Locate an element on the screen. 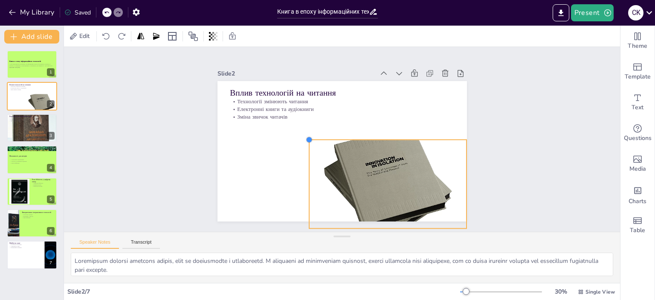 This screenshot has width=655, height=300. span: Edit is located at coordinates (84, 36).